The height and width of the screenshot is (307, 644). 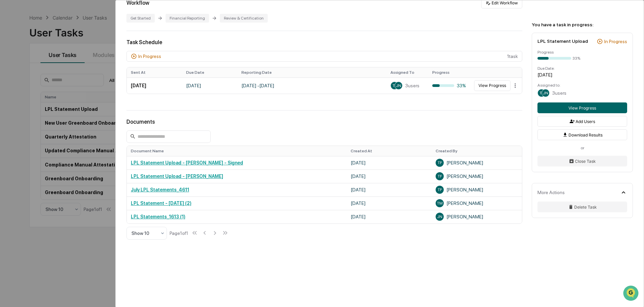 I want to click on span: TM, so click(x=440, y=203).